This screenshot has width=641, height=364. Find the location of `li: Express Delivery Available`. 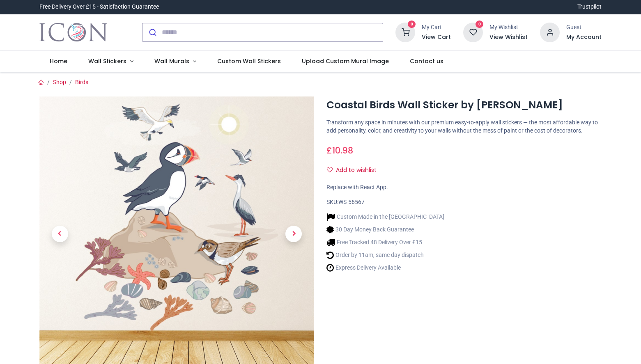

li: Express Delivery Available is located at coordinates (385, 267).